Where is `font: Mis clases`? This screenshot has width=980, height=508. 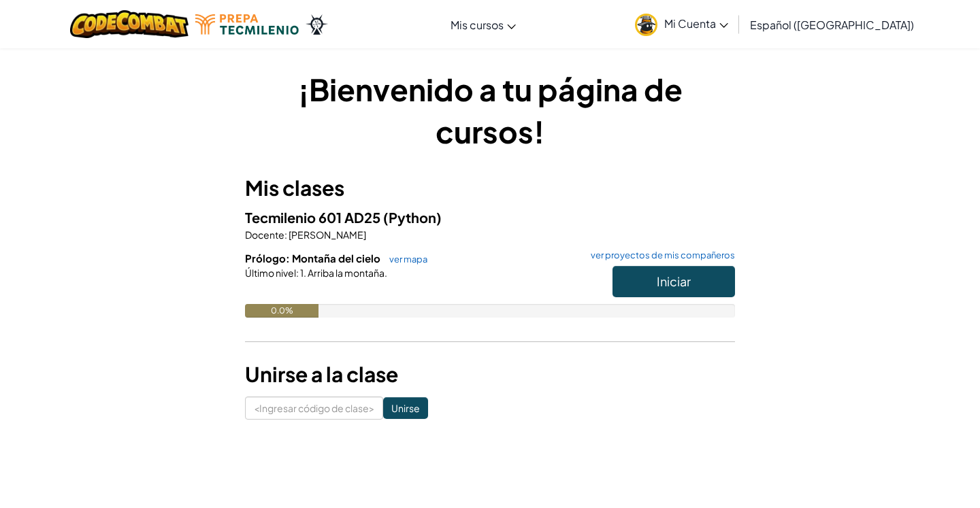 font: Mis clases is located at coordinates (295, 188).